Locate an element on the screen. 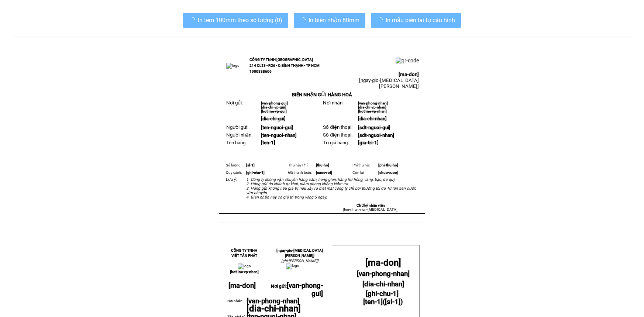  span: In biên nhận 80mm is located at coordinates (334, 20).